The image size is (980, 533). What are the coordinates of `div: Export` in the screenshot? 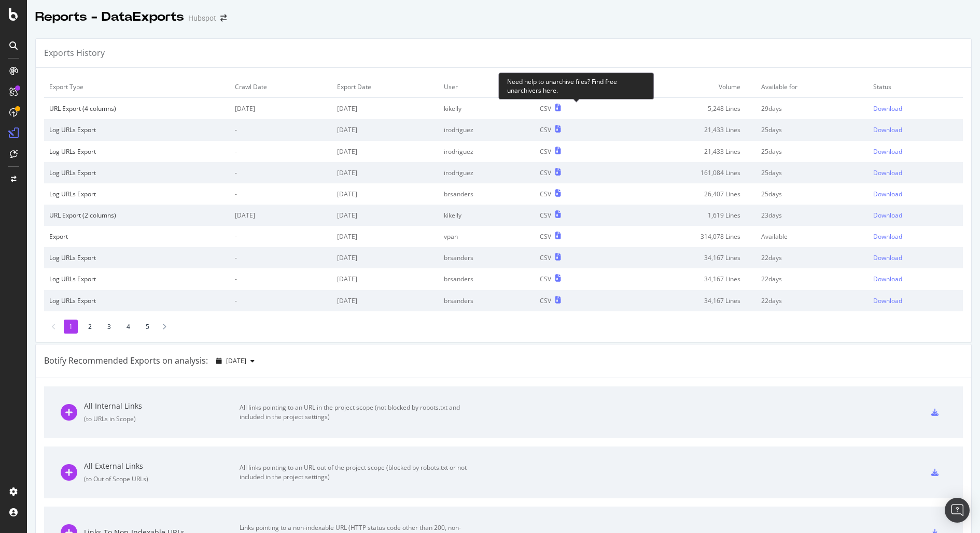 It's located at (137, 237).